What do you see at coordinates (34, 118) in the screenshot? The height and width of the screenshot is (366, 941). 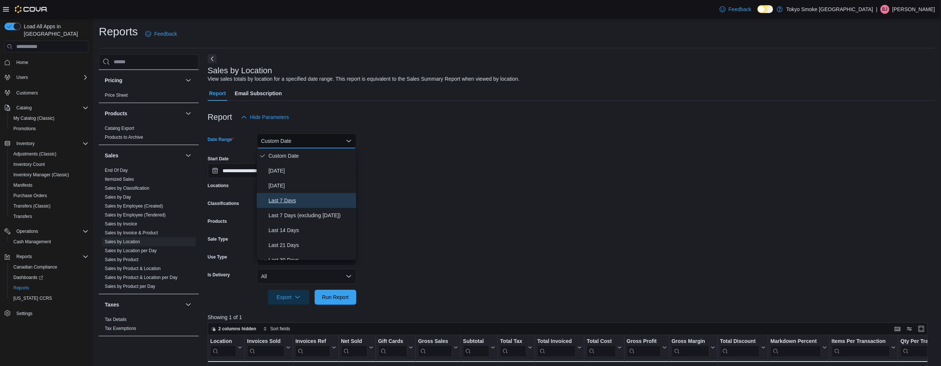 I see `a: My Catalog (Classic)` at bounding box center [34, 118].